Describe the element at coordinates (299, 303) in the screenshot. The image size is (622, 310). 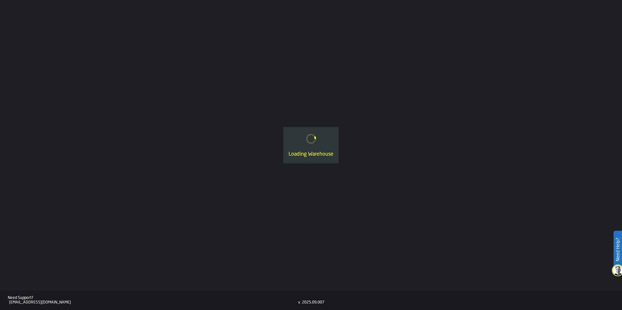
I see `div: v.` at that location.